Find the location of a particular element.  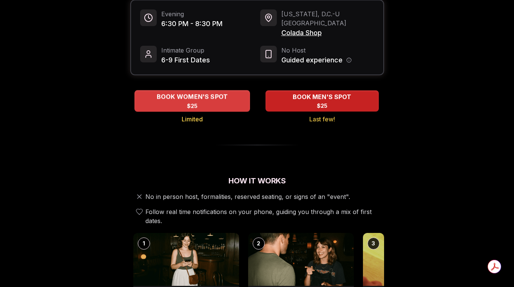

img: Break the ice with prompts is located at coordinates (416, 259).